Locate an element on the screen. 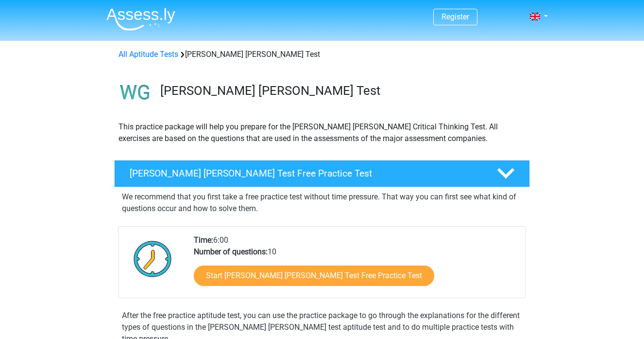 Image resolution: width=644 pixels, height=339 pixels. div: 6:00 10 is located at coordinates (356, 266).